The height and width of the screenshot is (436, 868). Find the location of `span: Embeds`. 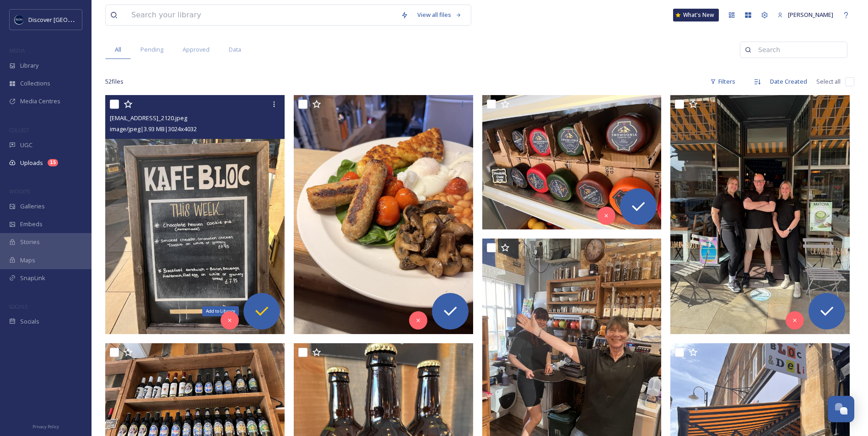

span: Embeds is located at coordinates (31, 224).